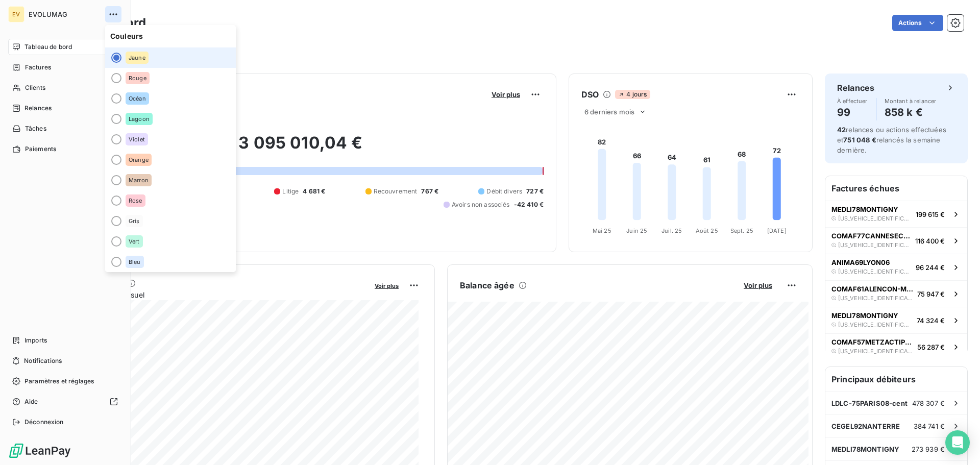 This screenshot has width=980, height=465. What do you see at coordinates (872, 289) in the screenshot?
I see `span: COMAF61ALENCON-MAILL` at bounding box center [872, 289].